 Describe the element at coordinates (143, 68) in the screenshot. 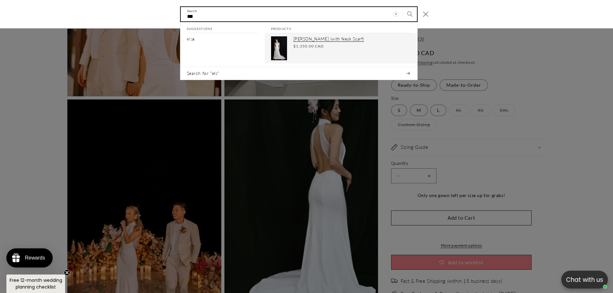

I see `div: Ordered in custom size and was pleasantly surprised to find it fit so well, everything was done o...` at that location.